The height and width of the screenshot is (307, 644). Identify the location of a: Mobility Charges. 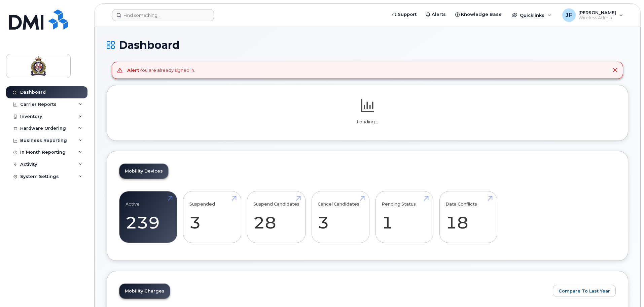
(145, 291).